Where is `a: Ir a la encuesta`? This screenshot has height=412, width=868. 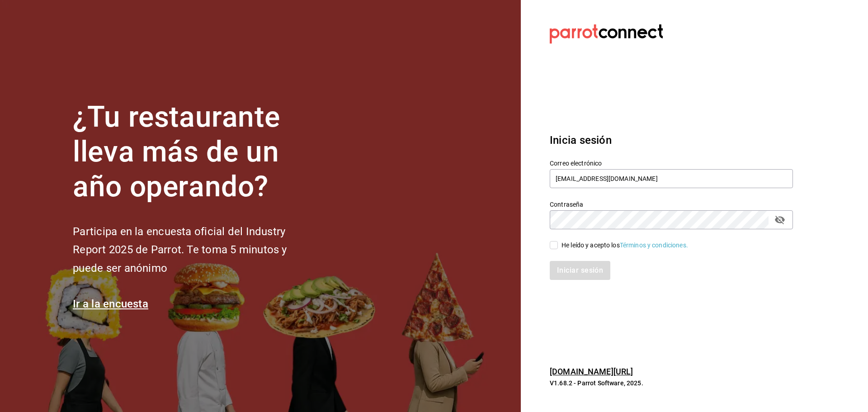 a: Ir a la encuesta is located at coordinates (110, 304).